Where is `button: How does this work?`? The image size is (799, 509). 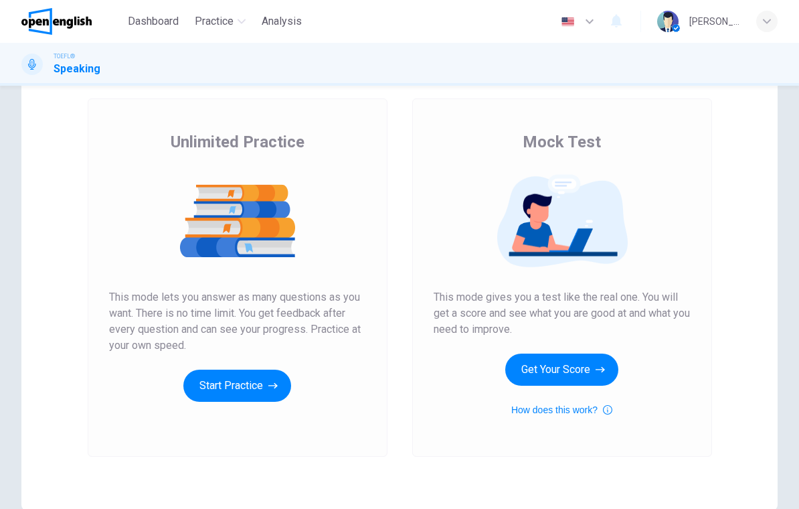
button: How does this work? is located at coordinates (562, 410).